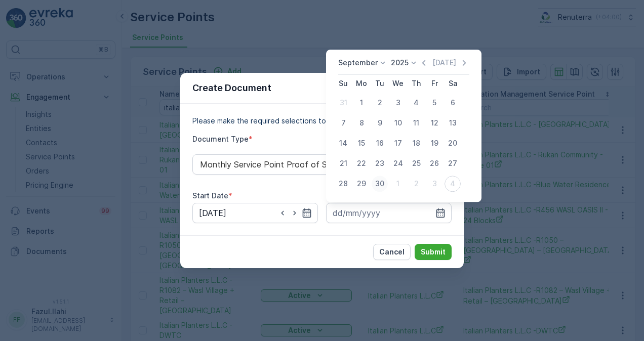  I want to click on div: 13, so click(452, 123).